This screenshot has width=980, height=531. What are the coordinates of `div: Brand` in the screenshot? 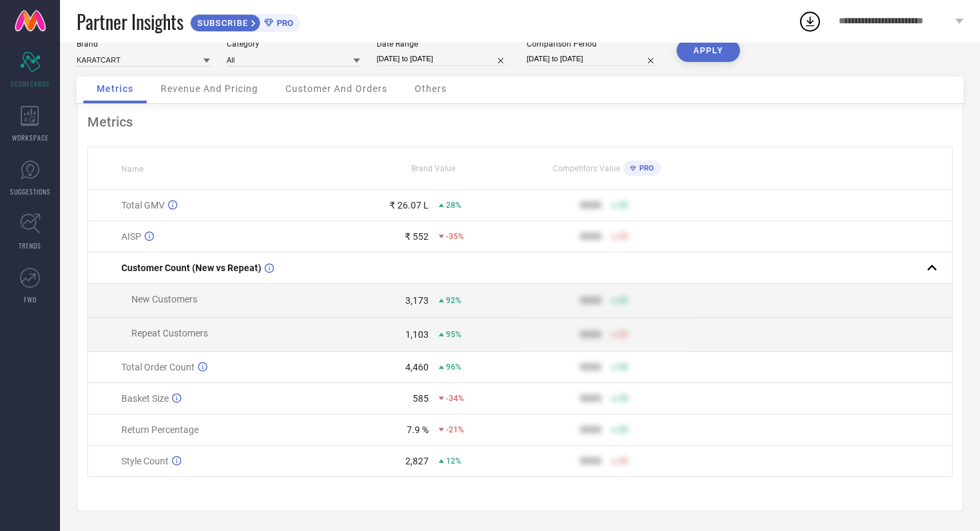 It's located at (143, 44).